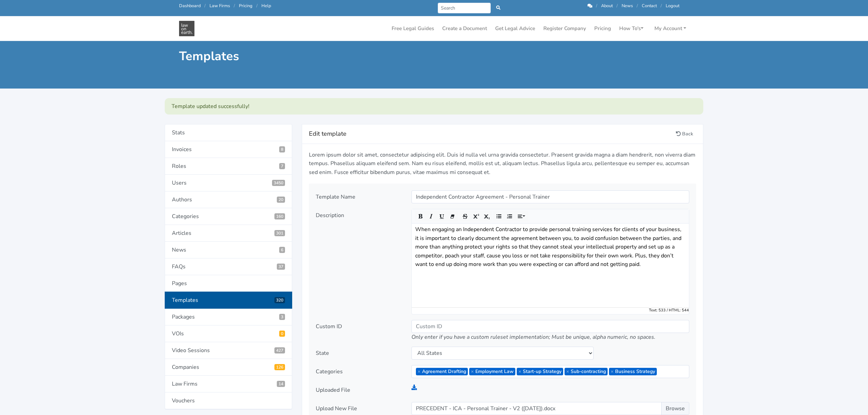 Image resolution: width=868 pixels, height=415 pixels. I want to click on li: Sub-contracting, so click(586, 372).